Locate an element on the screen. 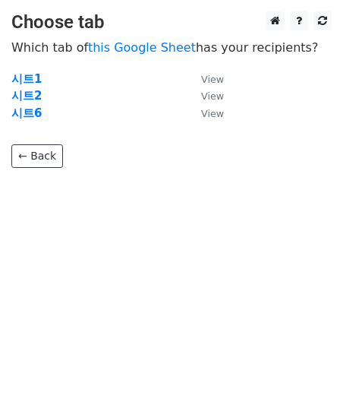 The width and height of the screenshot is (343, 408). strong: 시트6 is located at coordinates (27, 113).